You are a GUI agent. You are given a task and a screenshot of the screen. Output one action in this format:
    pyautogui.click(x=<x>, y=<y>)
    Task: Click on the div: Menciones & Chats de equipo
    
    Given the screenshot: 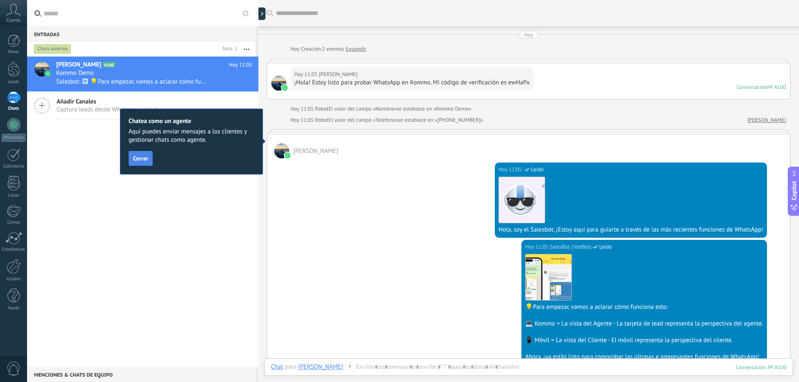 What is the action you would take?
    pyautogui.click(x=141, y=375)
    